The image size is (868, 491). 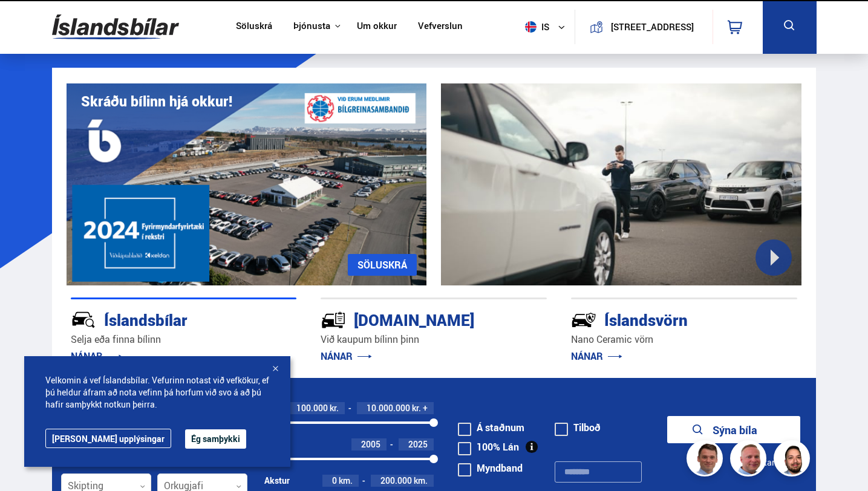 What do you see at coordinates (312, 408) in the screenshot?
I see `span: 100.000` at bounding box center [312, 408].